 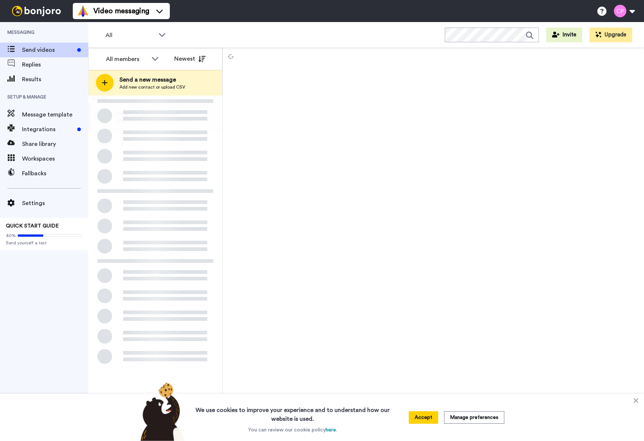 I want to click on span: Message template, so click(x=55, y=115).